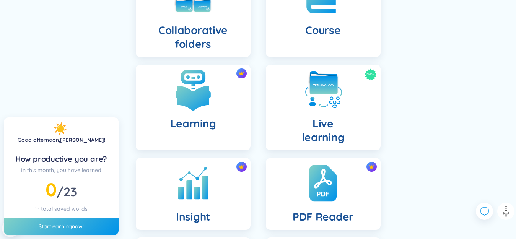 The image size is (516, 239). What do you see at coordinates (193, 108) in the screenshot?
I see `a: crown iconLearning` at bounding box center [193, 108].